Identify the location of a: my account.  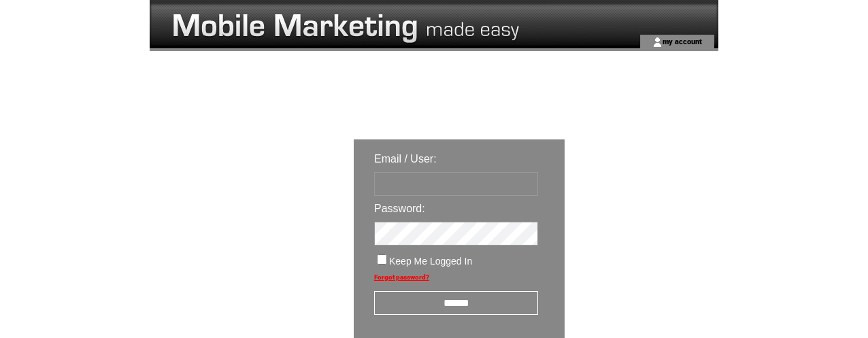
(682, 41).